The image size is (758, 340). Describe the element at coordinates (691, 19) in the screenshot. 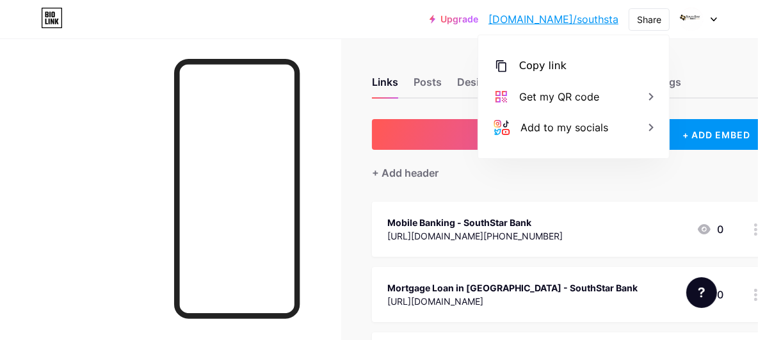

I see `img: South Star Bank` at that location.